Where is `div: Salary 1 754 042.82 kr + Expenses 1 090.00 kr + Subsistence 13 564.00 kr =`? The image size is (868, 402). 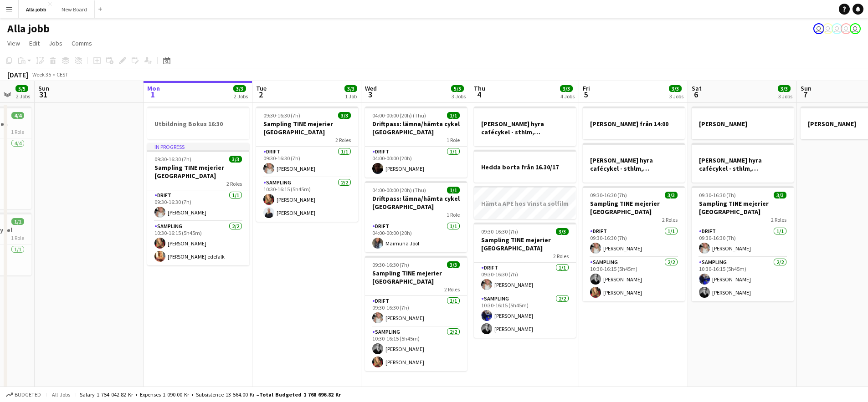
div: Salary 1 754 042.82 kr + Expenses 1 090.00 kr + Subsistence 13 564.00 kr = is located at coordinates (210, 394).